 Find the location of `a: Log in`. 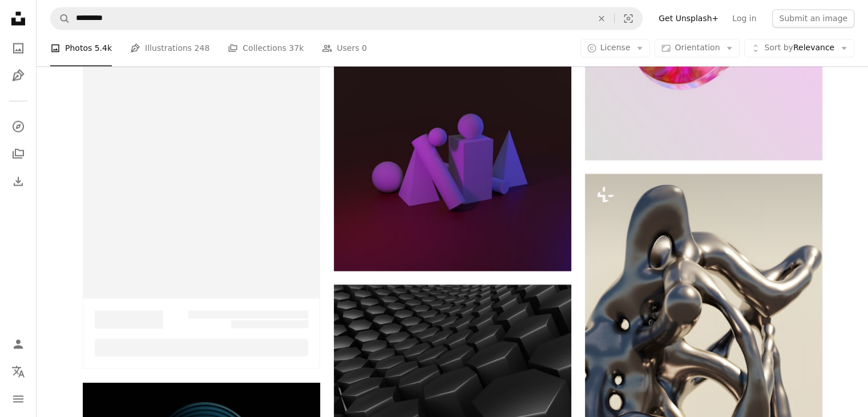

a: Log in is located at coordinates (744, 18).